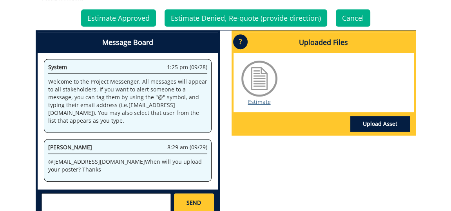 Image resolution: width=451 pixels, height=211 pixels. What do you see at coordinates (58, 67) in the screenshot?
I see `span: System` at bounding box center [58, 67].